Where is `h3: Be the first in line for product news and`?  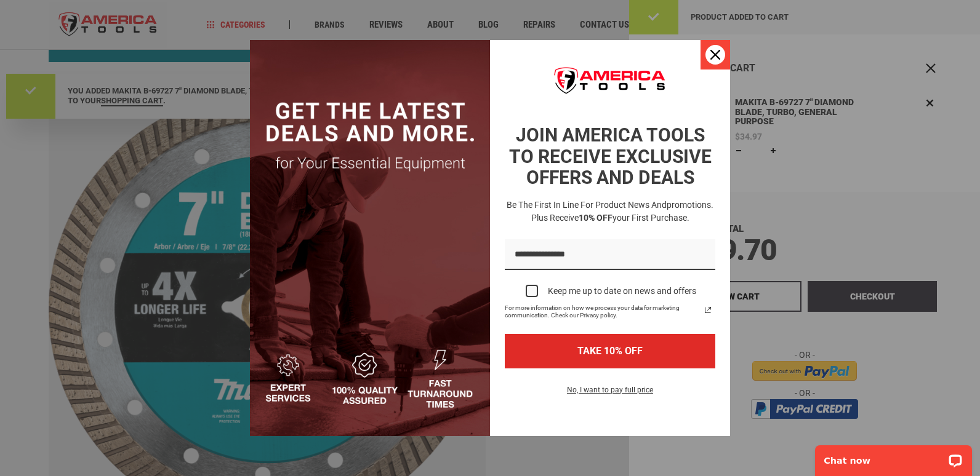
h3: Be the first in line for product news and is located at coordinates (610, 211).